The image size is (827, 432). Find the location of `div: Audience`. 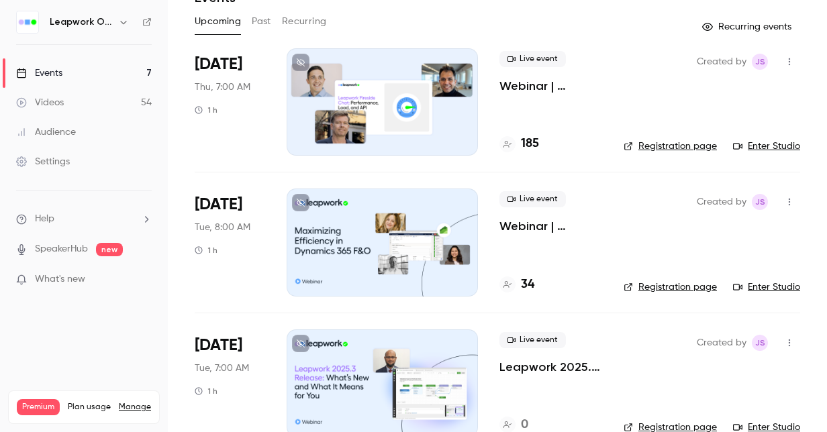

div: Audience is located at coordinates (46, 132).